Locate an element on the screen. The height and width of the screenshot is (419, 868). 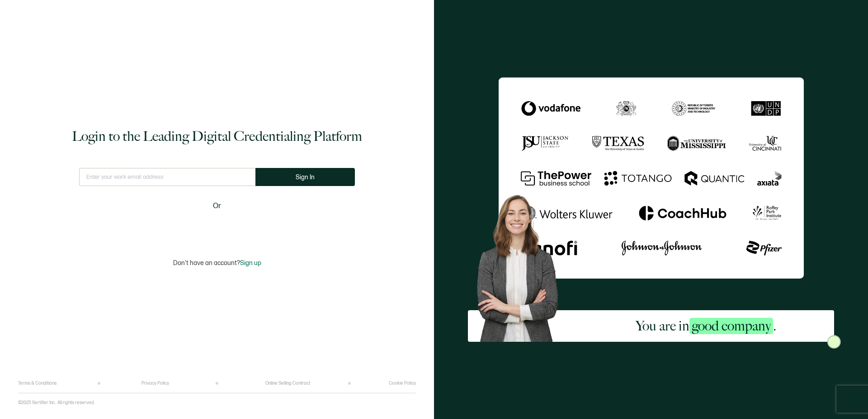
img: Sertifier Login - You are in <span class="strong-h">good company</span>. Hero is located at coordinates (523, 264).